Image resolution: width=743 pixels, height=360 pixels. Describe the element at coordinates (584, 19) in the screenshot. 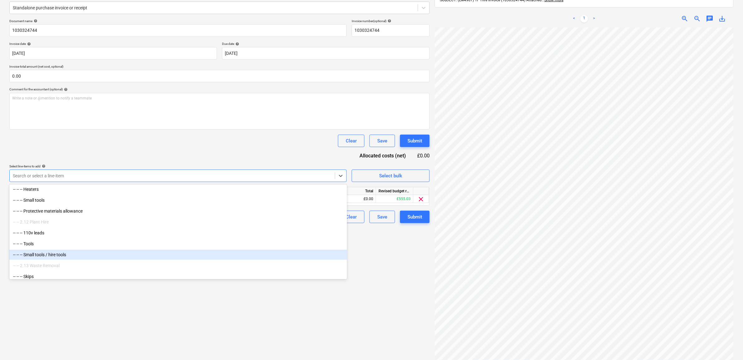

I see `a: Page 1 is your current page` at that location.